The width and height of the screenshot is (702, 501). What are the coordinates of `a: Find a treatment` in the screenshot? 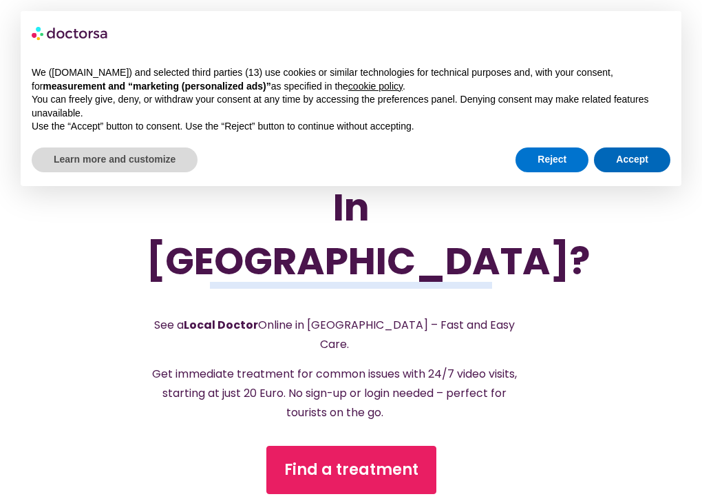 It's located at (351, 470).